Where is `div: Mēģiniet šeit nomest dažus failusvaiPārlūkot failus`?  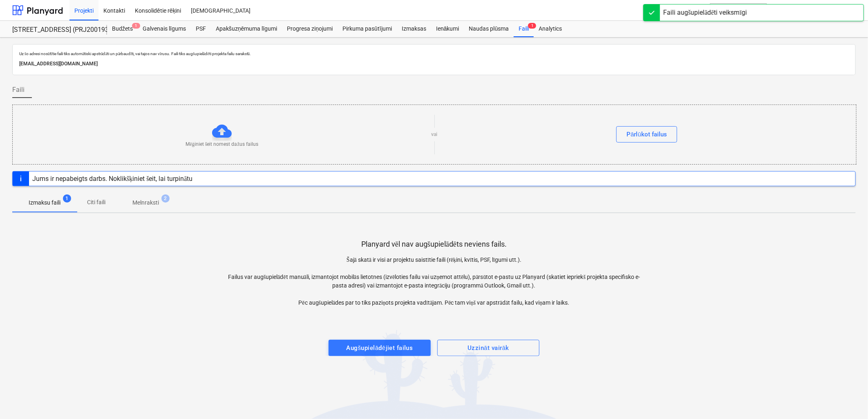 div: Mēģiniet šeit nomest dažus failusvaiPārlūkot failus is located at coordinates (435, 135).